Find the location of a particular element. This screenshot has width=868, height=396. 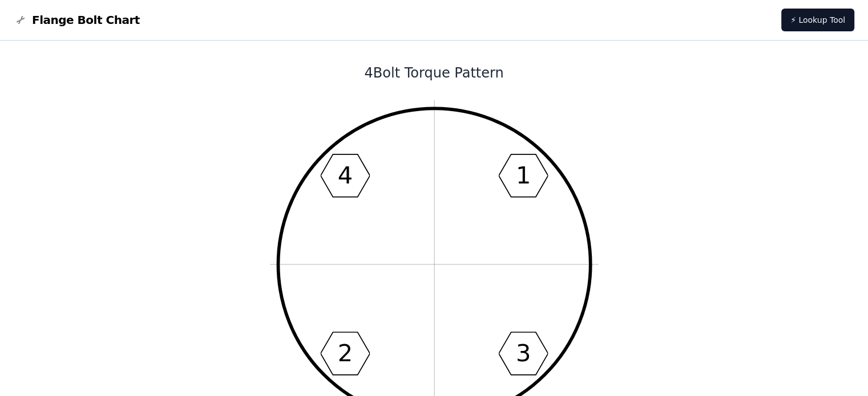

text: 1 is located at coordinates (522, 176).